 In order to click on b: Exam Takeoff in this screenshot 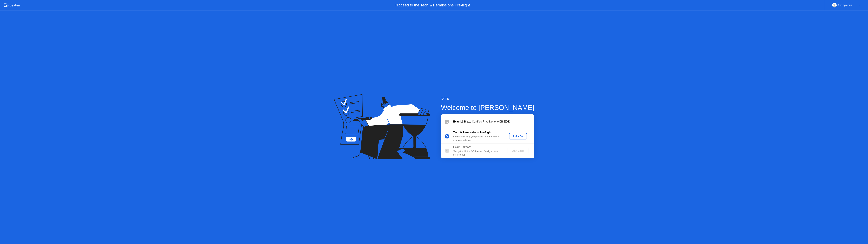, I will do `click(462, 147)`.